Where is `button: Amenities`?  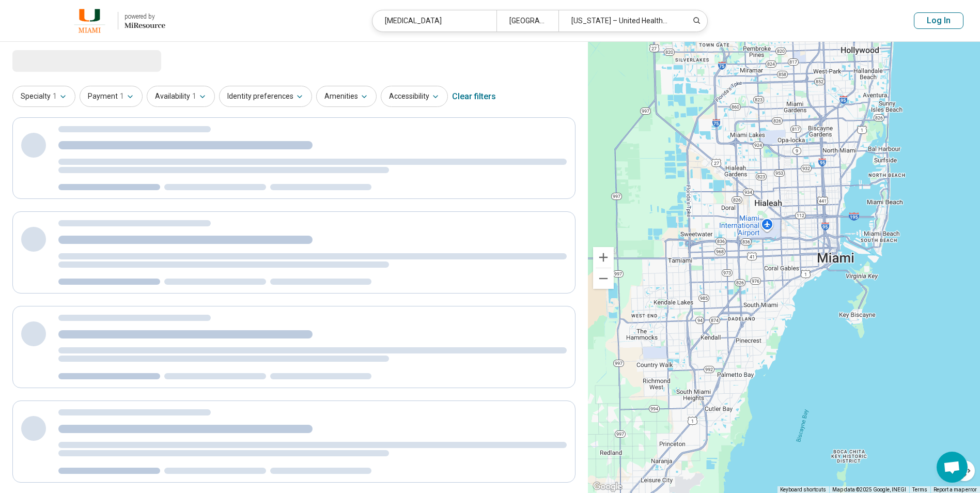 button: Amenities is located at coordinates (347, 96).